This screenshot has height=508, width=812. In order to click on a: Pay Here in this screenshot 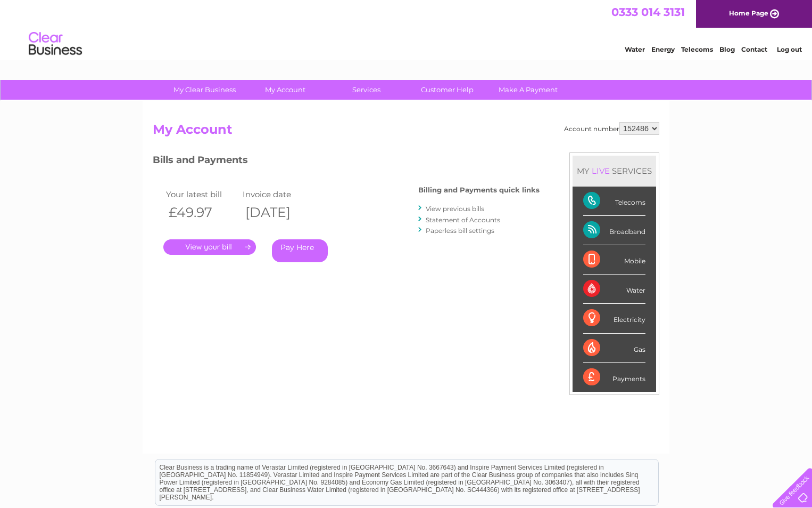, I will do `click(300, 250)`.